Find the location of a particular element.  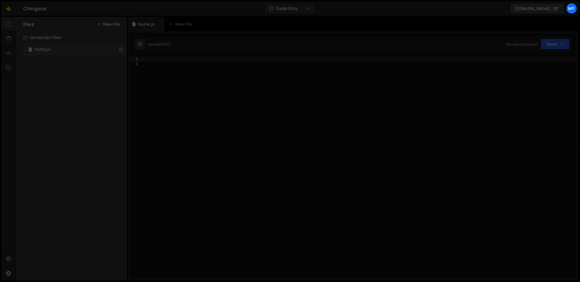

div: New File is located at coordinates (182, 24).